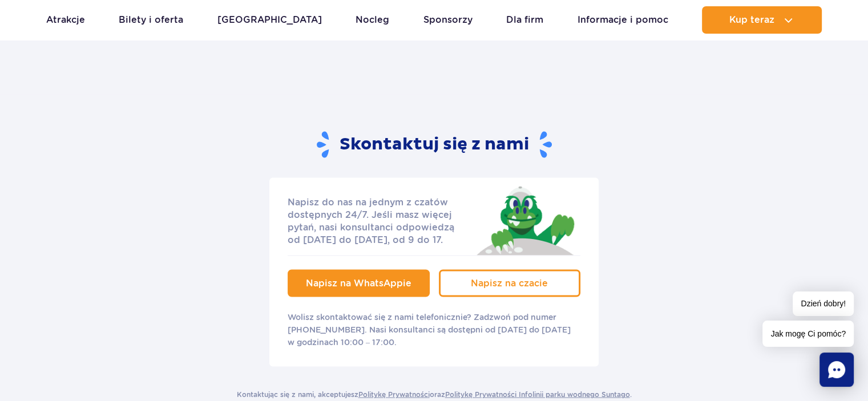 The width and height of the screenshot is (868, 401). I want to click on a: Politykę Prywatności, so click(394, 393).